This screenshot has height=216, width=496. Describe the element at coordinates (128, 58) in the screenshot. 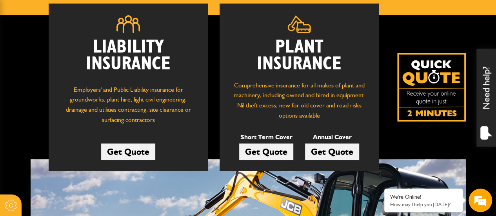

I see `h2: Liability Insurance` at that location.